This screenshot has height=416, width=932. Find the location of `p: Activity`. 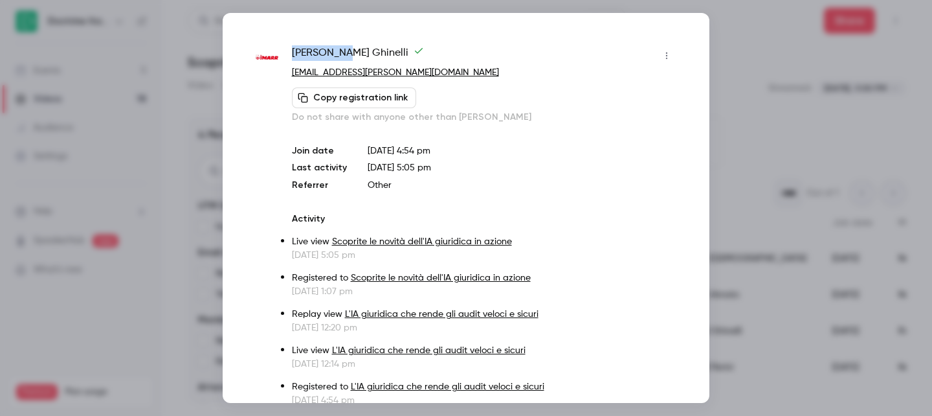

p: Activity is located at coordinates (484, 219).